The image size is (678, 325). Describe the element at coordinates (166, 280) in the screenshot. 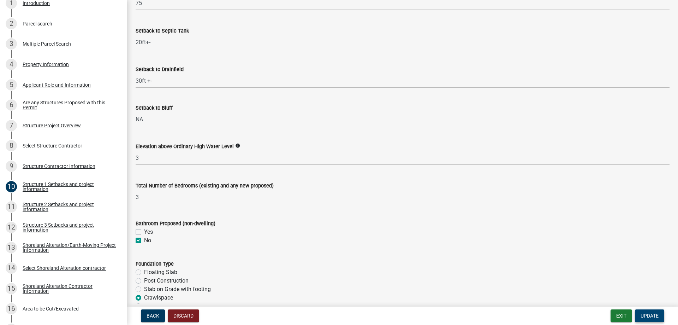

I see `label: Post Construction` at that location.